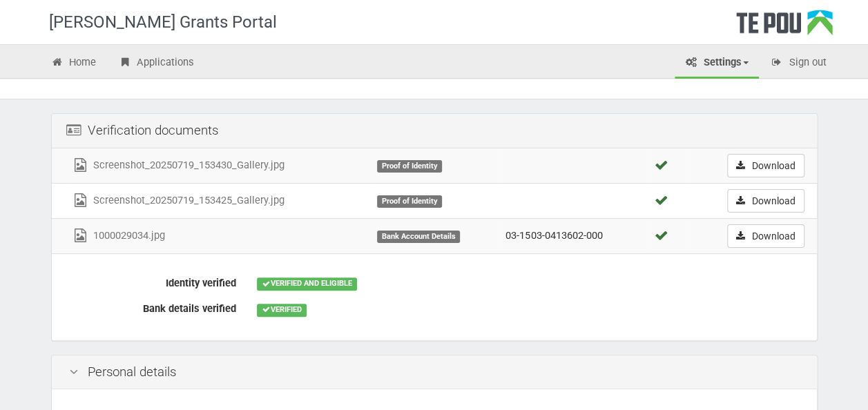 Image resolution: width=868 pixels, height=410 pixels. Describe the element at coordinates (434, 132) in the screenshot. I see `div: Verification documents` at that location.